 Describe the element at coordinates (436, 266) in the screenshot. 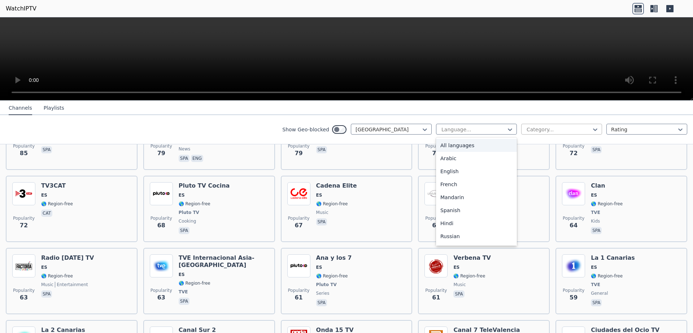

I see `img: Verbena TV` at that location.